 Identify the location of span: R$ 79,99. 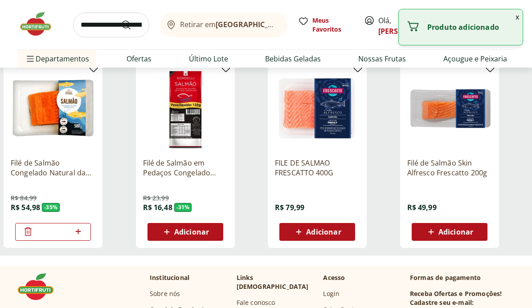
(289, 207).